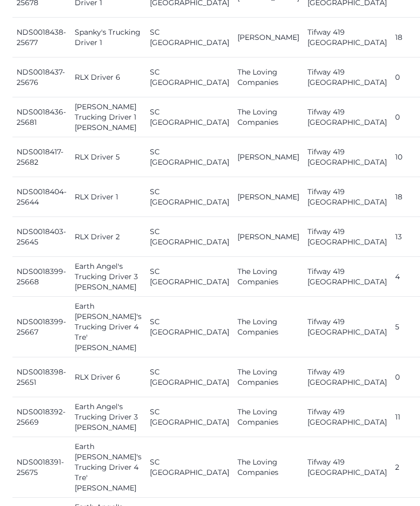  I want to click on td: NDS0018392-25669, so click(42, 417).